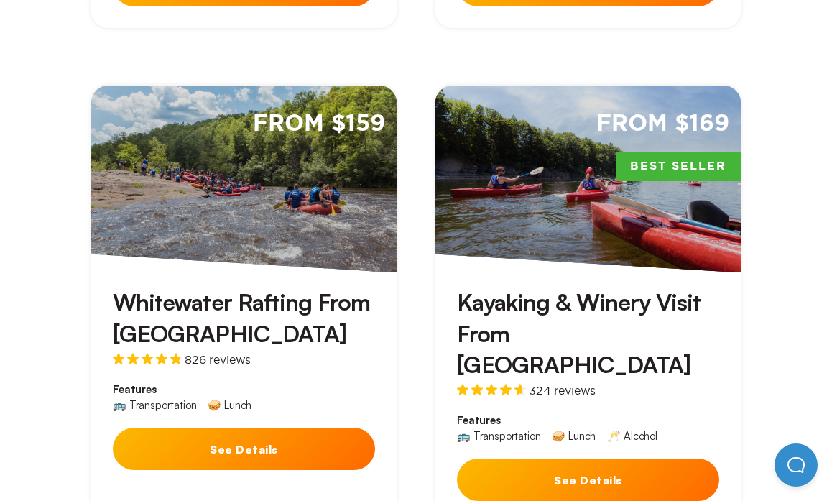 The width and height of the screenshot is (832, 501). I want to click on span: From $169, so click(662, 124).